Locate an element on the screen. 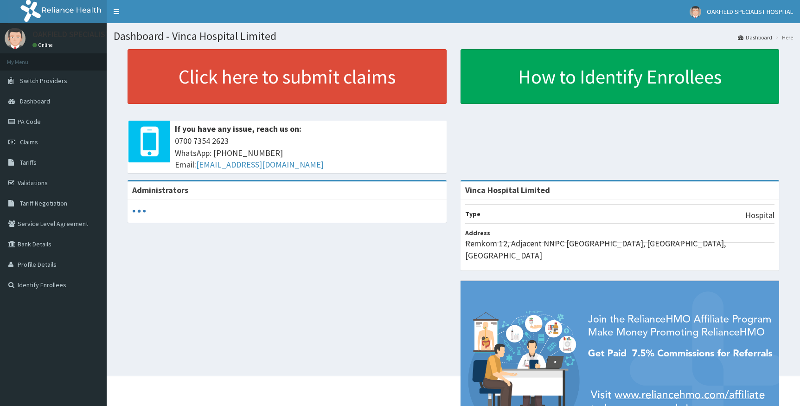 The width and height of the screenshot is (800, 406). a: How to Identify Enrollees is located at coordinates (620, 77).